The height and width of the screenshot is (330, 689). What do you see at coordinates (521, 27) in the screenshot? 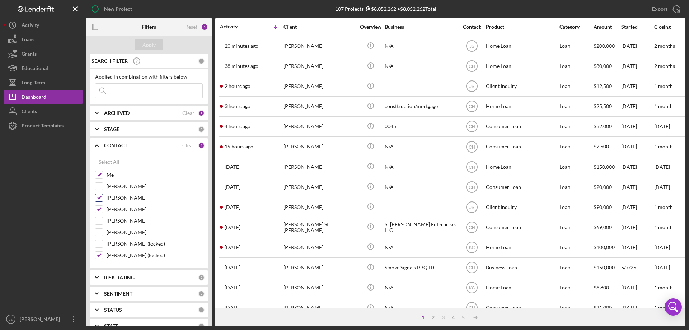
I see `div: Product` at bounding box center [521, 27].